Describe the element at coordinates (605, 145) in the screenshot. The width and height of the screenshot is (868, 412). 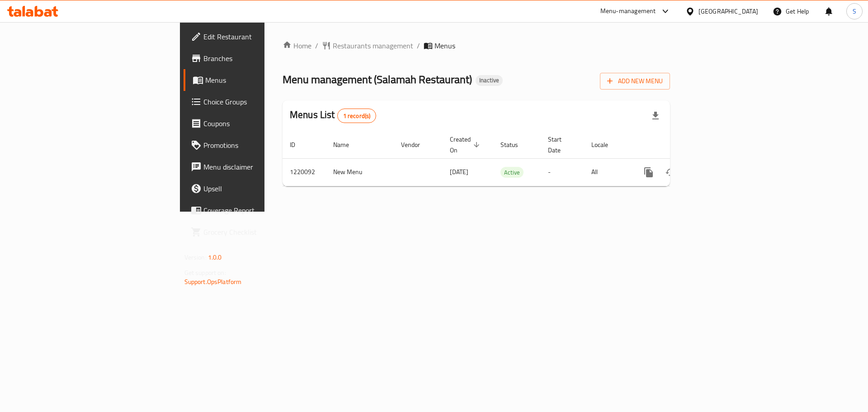
I see `span: Locale` at that location.